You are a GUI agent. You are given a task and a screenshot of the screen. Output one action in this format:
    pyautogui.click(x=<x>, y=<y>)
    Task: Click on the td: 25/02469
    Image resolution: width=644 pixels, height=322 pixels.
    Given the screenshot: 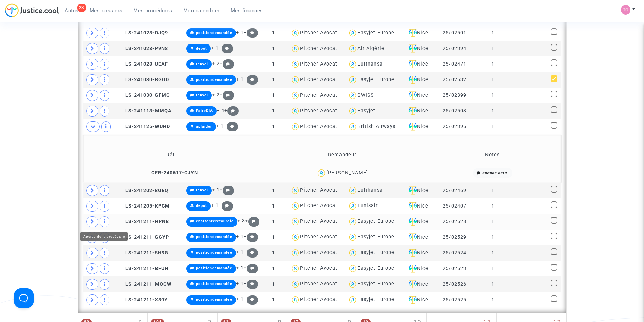 What is the action you would take?
    pyautogui.click(x=454, y=190)
    